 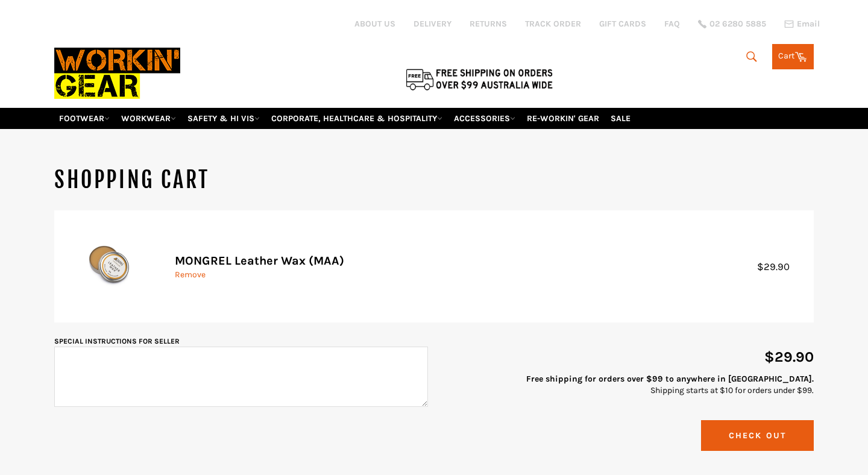 I want to click on a: ACCESSORIES, so click(x=484, y=118).